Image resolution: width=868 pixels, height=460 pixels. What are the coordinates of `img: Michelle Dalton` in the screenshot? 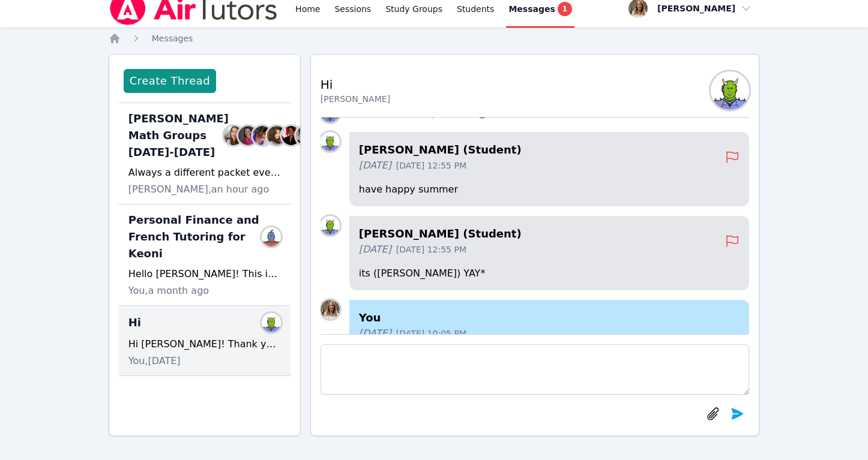 It's located at (306, 136).